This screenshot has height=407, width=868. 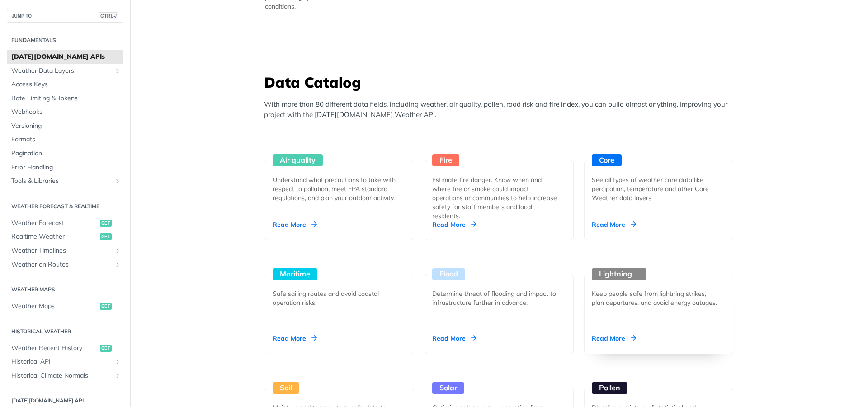 I want to click on button: JUMP TOCTRL-/, so click(x=65, y=16).